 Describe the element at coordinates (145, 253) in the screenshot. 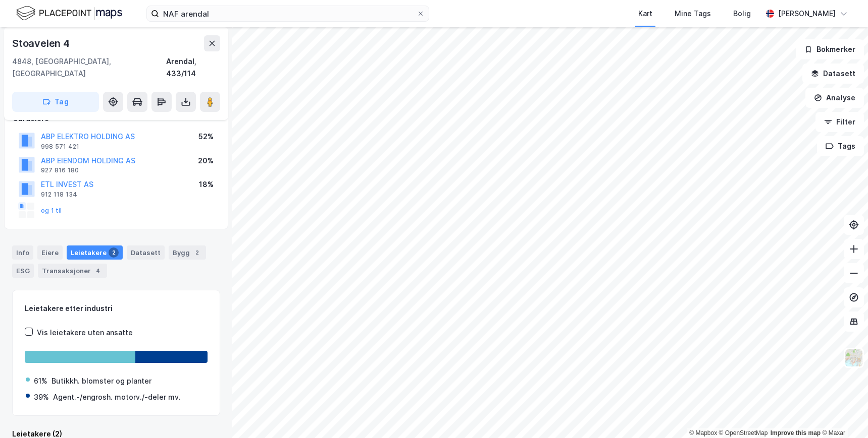

I see `div: Datasett` at that location.